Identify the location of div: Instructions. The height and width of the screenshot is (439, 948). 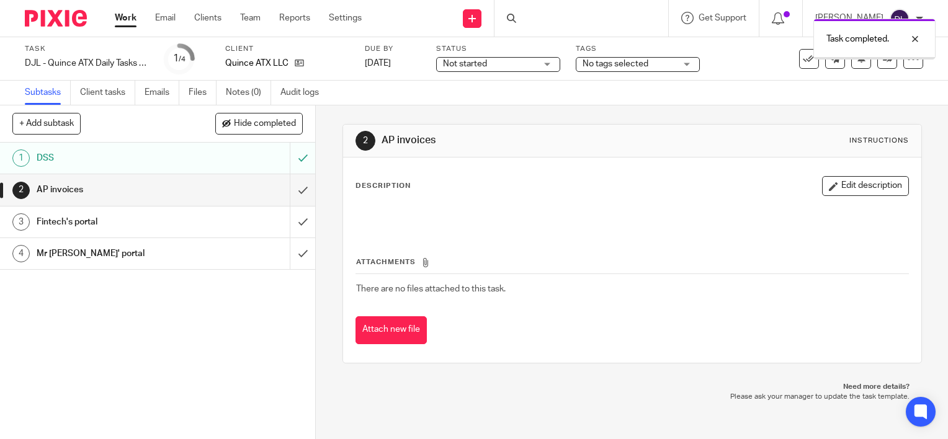
(879, 141).